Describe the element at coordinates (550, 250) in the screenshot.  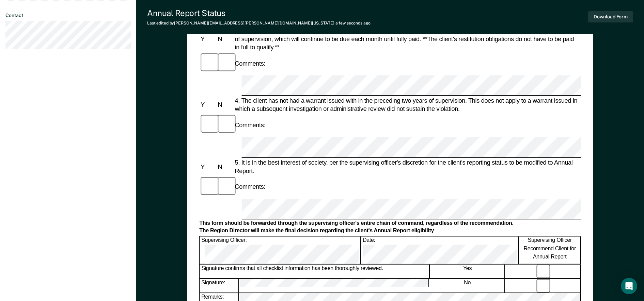
I see `div: Supervising Officer Recommend Client for Annual Report` at that location.